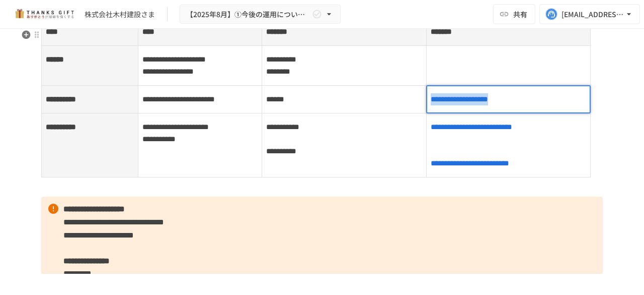 This screenshot has height=295, width=644. Describe the element at coordinates (520, 14) in the screenshot. I see `span: 共有` at that location.